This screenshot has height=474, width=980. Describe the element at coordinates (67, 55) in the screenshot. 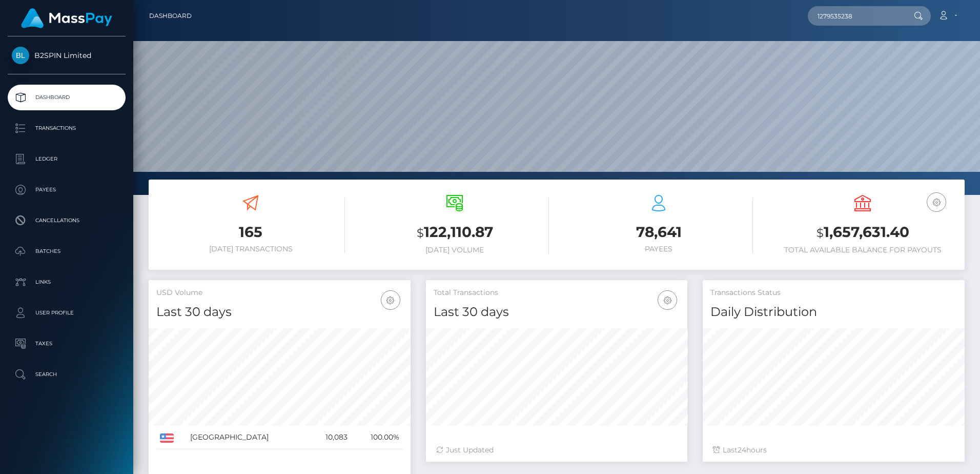

I see `span: B2SPIN Limited` at that location.